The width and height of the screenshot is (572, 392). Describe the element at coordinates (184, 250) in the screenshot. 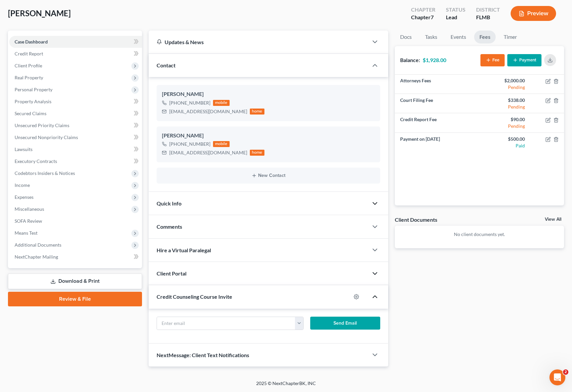

I see `span: Hire a Virtual Paralegal` at that location.